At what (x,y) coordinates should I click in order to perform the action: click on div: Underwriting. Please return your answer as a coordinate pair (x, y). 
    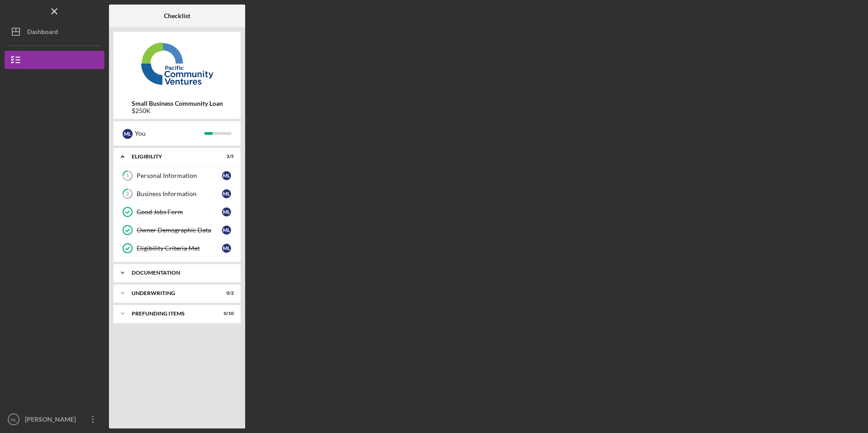
    Looking at the image, I should click on (171, 293).